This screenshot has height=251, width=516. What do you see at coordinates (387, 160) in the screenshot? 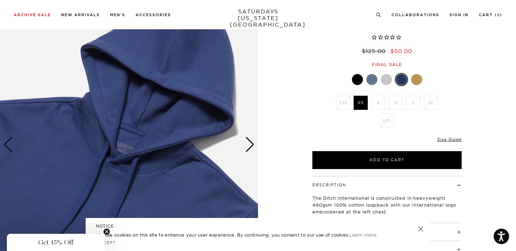
I see `button: Add to Cart` at bounding box center [387, 160].